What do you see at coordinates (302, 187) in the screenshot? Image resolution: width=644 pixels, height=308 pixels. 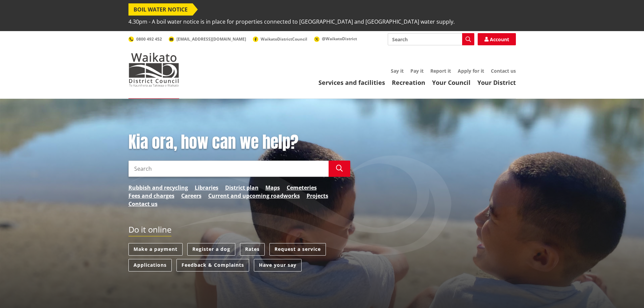 I see `a: Cemeteries` at bounding box center [302, 187].